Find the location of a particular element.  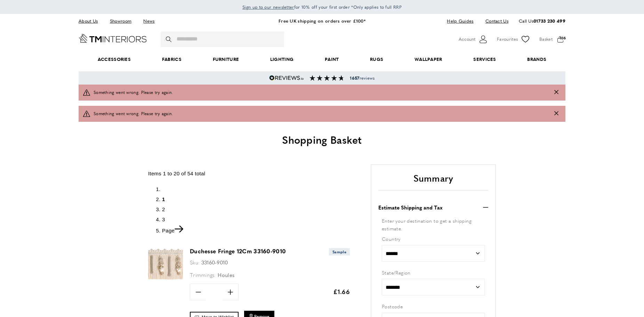

nav: pagination is located at coordinates (252, 210).